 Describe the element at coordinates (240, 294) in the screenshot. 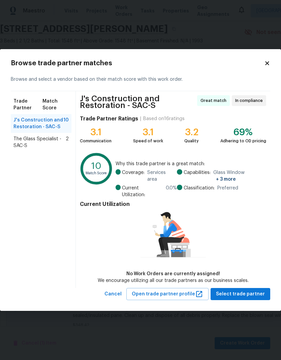

I see `button: Select trade partner` at that location.